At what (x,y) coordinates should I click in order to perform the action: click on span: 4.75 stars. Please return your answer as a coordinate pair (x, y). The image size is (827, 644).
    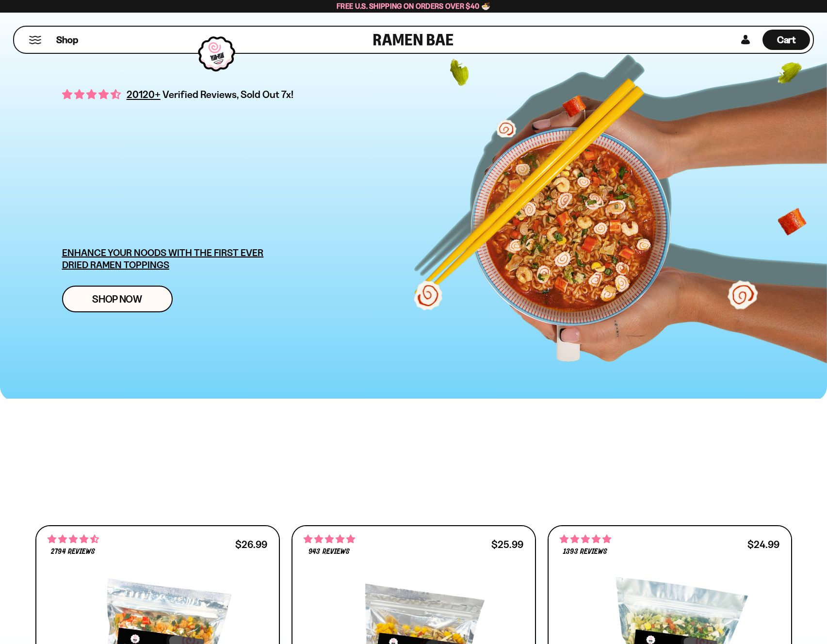
    Looking at the image, I should click on (329, 539).